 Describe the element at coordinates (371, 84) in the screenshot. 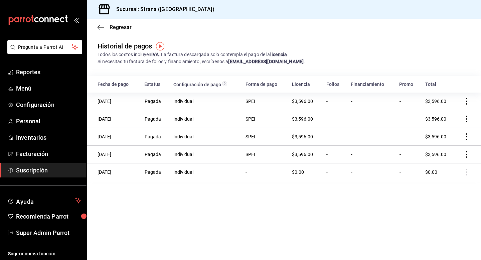

I see `th: Financiamiento` at that location.